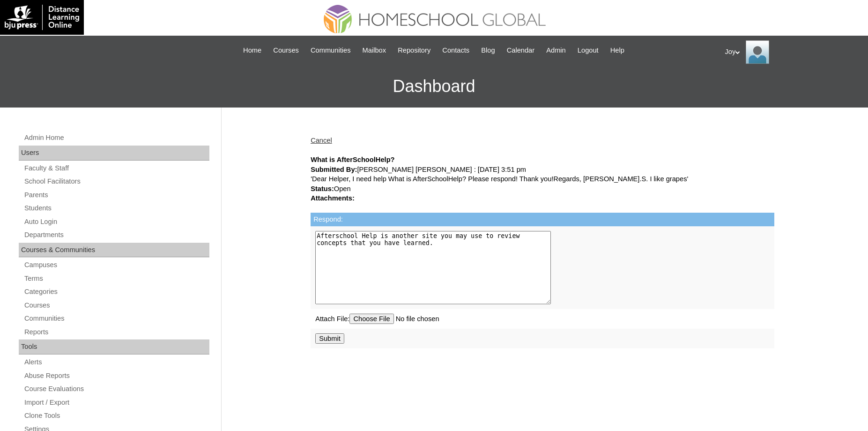 The image size is (868, 431). What do you see at coordinates (375, 50) in the screenshot?
I see `span: Mailbox` at bounding box center [375, 50].